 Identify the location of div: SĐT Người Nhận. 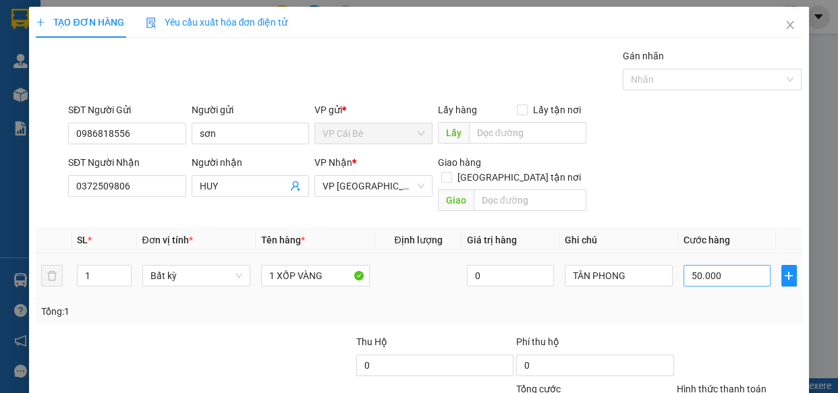
(127, 163).